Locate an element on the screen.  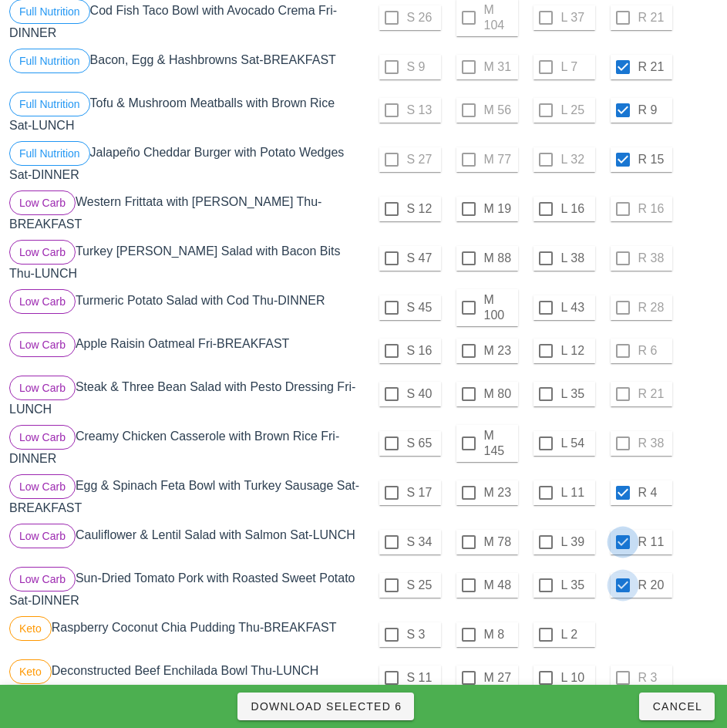
label: S 65 is located at coordinates (422, 443).